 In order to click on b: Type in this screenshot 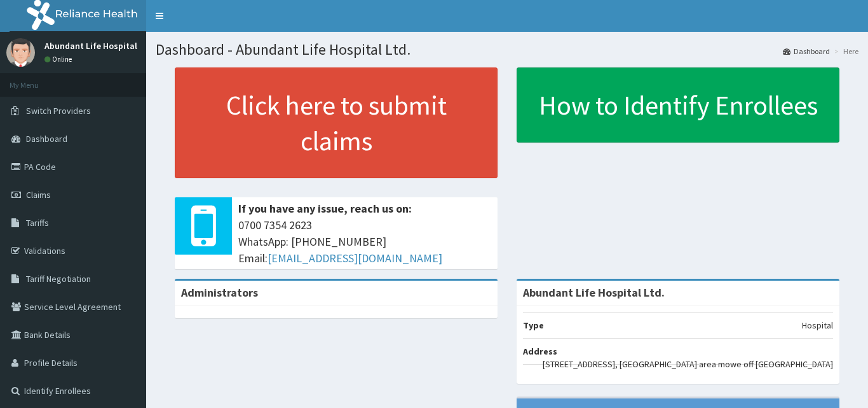, I will do `click(533, 325)`.